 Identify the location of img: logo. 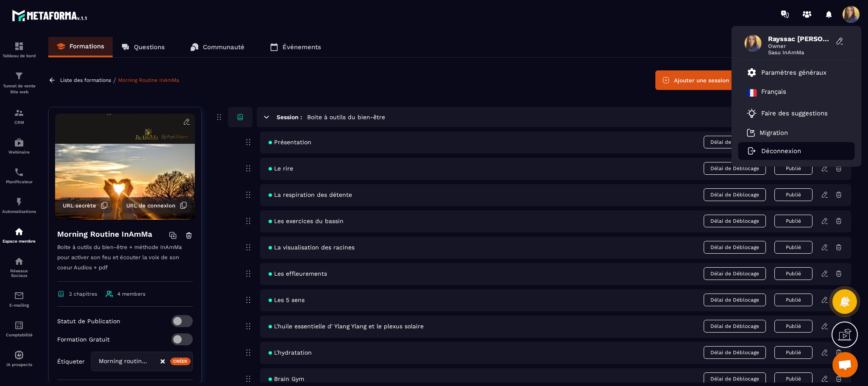
(50, 15).